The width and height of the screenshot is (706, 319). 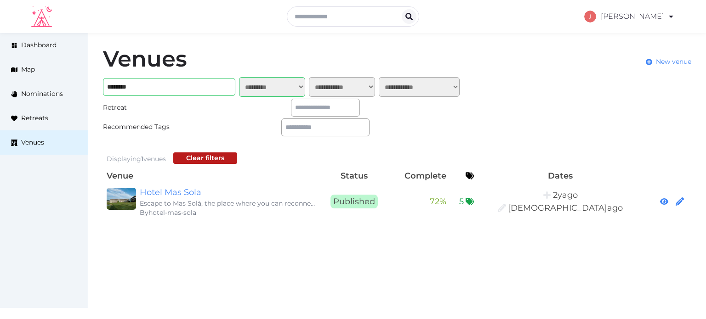 What do you see at coordinates (42, 94) in the screenshot?
I see `span: Nominations` at bounding box center [42, 94].